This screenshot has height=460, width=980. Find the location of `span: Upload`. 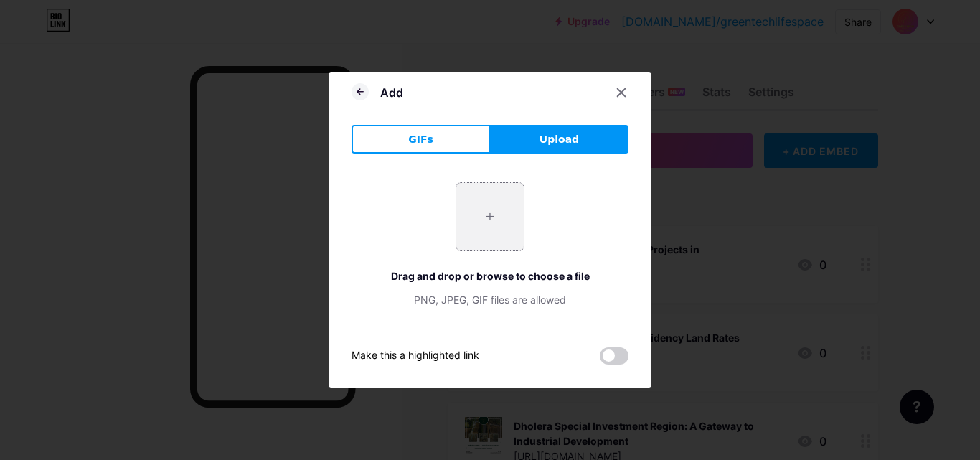

span: Upload is located at coordinates (559, 139).